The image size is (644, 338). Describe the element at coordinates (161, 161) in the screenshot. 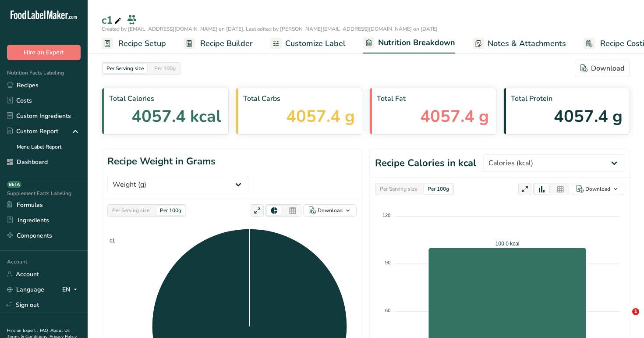

I see `h1: Recipe Weight in Grams` at that location.